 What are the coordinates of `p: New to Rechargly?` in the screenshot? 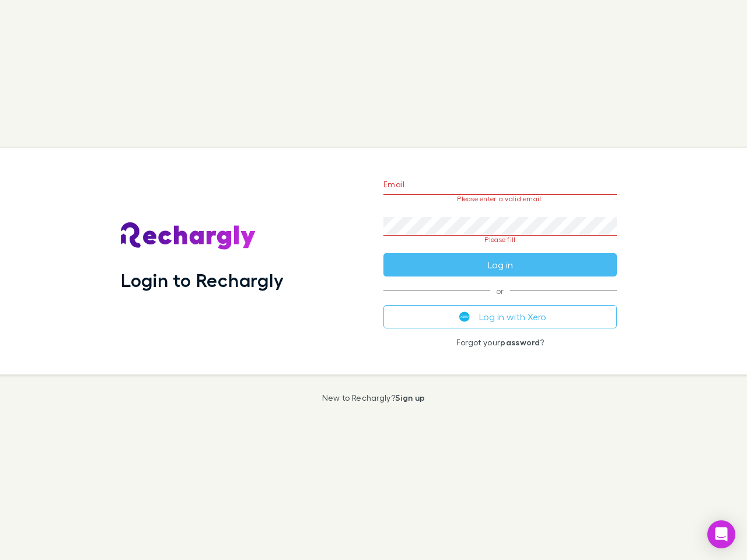 It's located at (373, 398).